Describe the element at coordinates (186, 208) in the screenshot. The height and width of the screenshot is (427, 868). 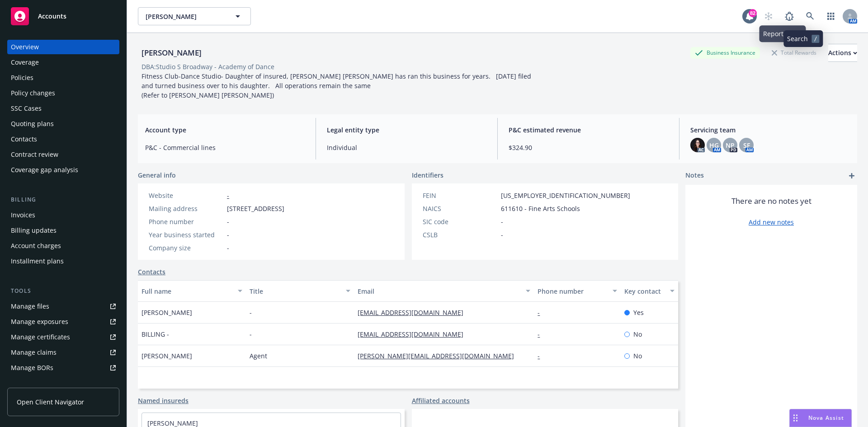
I see `div: Mailing address` at that location.